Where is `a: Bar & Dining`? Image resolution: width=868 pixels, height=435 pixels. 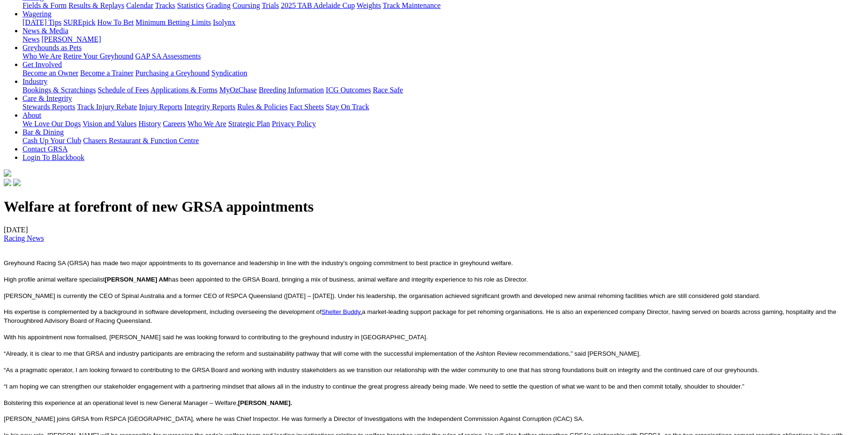 a: Bar & Dining is located at coordinates (43, 132).